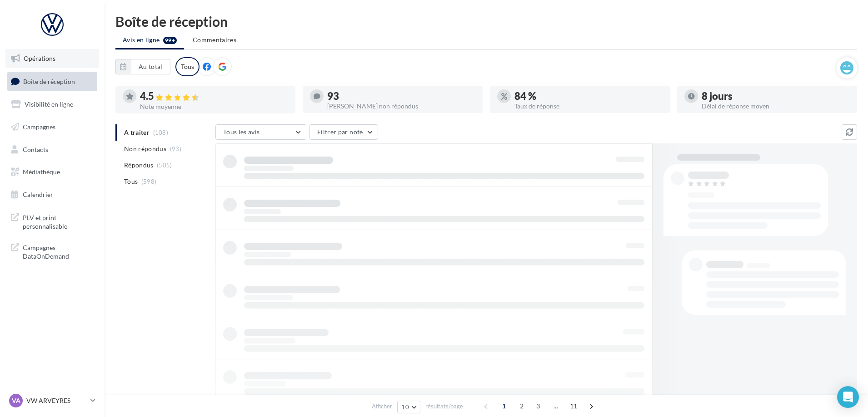 Image resolution: width=868 pixels, height=417 pixels. What do you see at coordinates (58, 221) in the screenshot?
I see `span: PLV et print personnalisable` at bounding box center [58, 221].